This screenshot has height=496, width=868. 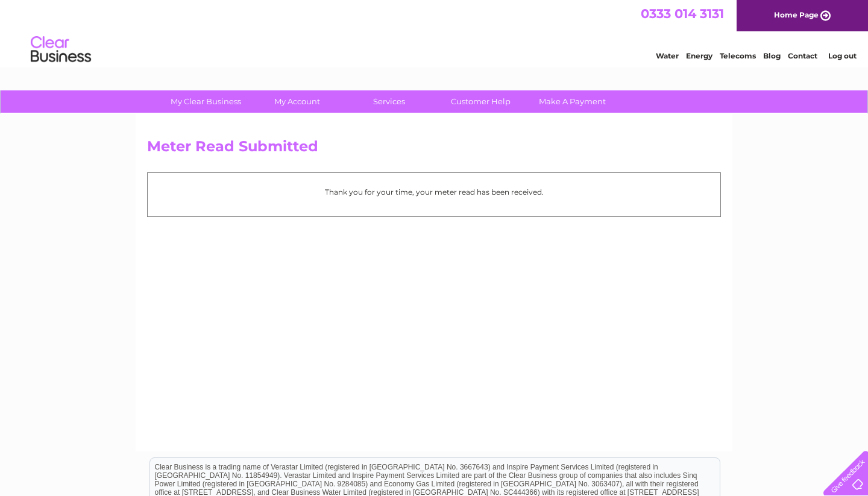 What do you see at coordinates (206, 102) in the screenshot?
I see `a: My Clear Business` at bounding box center [206, 102].